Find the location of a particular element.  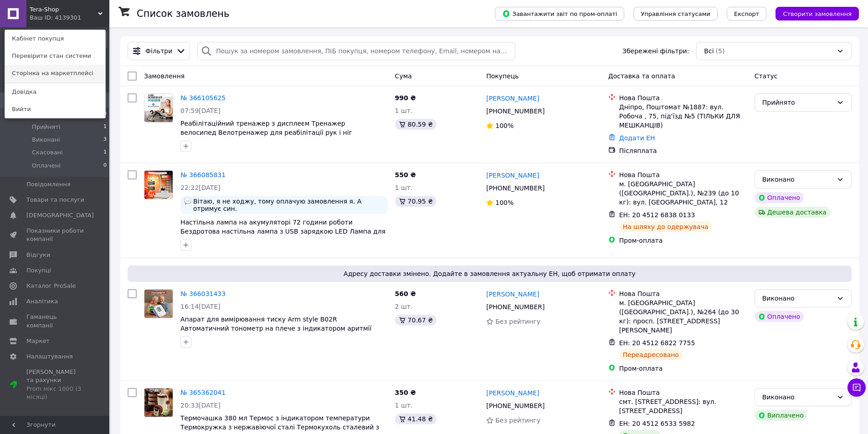

span: 990 ₴ is located at coordinates (405, 98).